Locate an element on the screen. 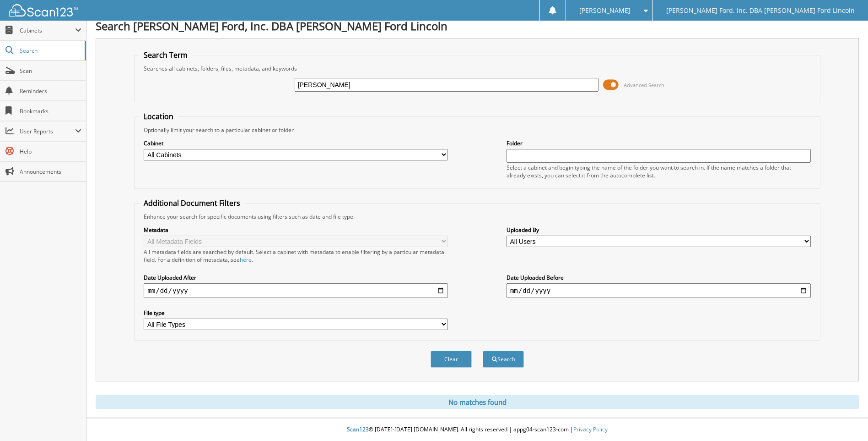 The width and height of the screenshot is (868, 441). span: Help is located at coordinates (50, 151).